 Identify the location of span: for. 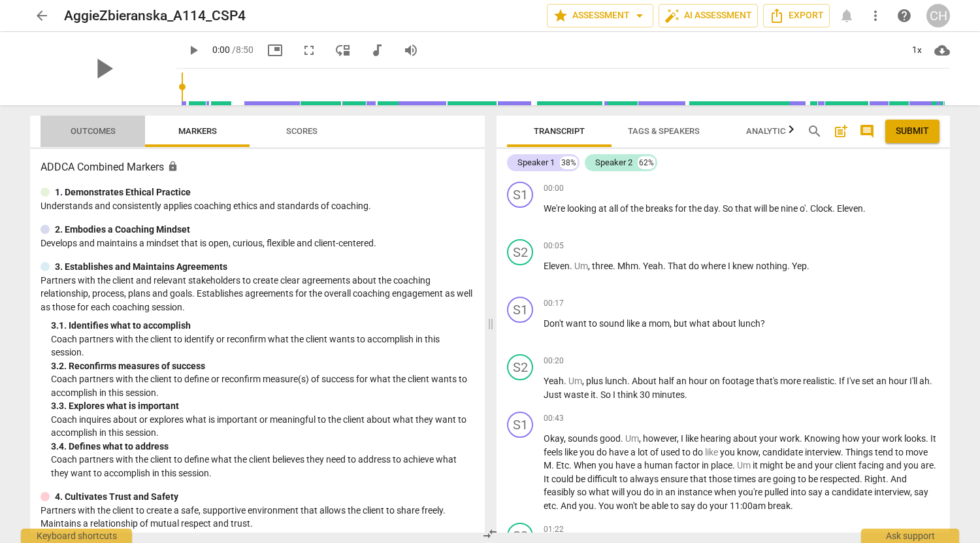
(682, 209).